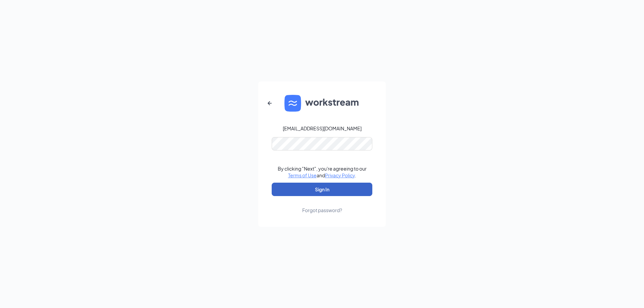  I want to click on div: Forgot password?, so click(322, 210).